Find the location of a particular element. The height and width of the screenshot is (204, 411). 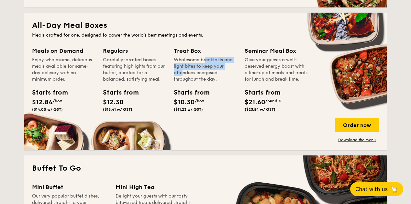

span: ($14.00 w/ GST) is located at coordinates (47, 109).